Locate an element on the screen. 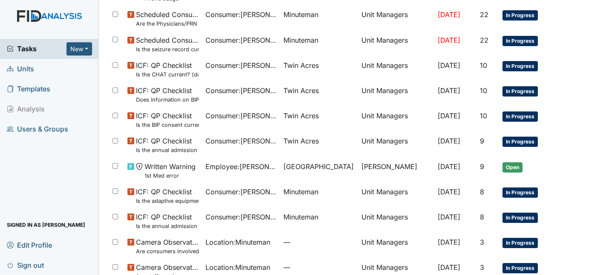  small: 1st Med error is located at coordinates (170, 175).